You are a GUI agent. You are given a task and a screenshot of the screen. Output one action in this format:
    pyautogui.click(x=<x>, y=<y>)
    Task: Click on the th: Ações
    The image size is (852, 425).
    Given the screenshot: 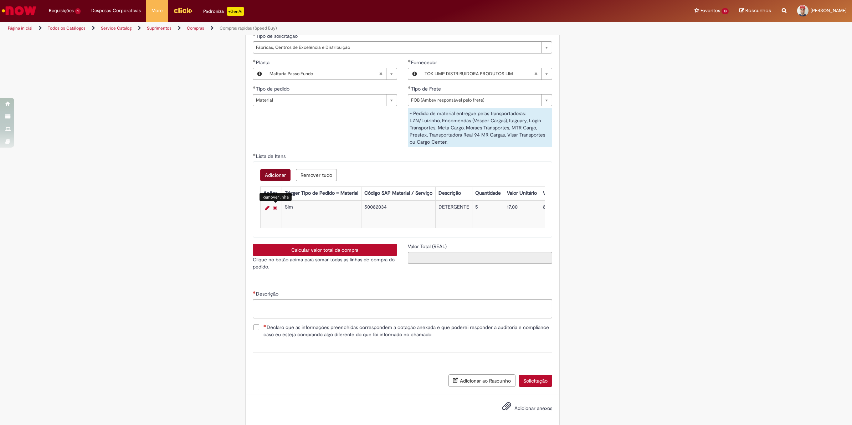 What is the action you would take?
    pyautogui.click(x=271, y=193)
    